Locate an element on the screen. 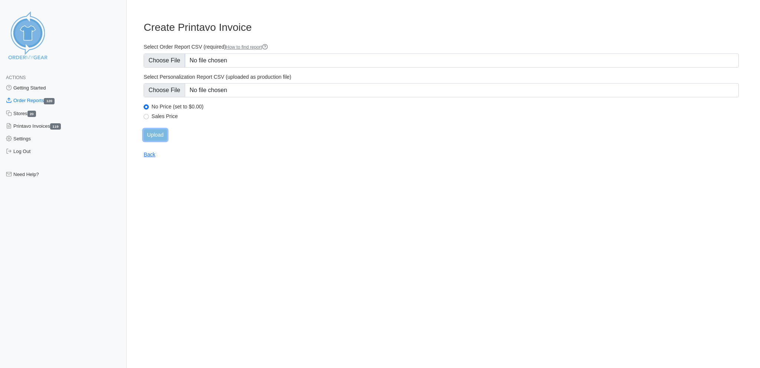 Image resolution: width=760 pixels, height=368 pixels. label: No Price (set to $0.00) is located at coordinates (445, 106).